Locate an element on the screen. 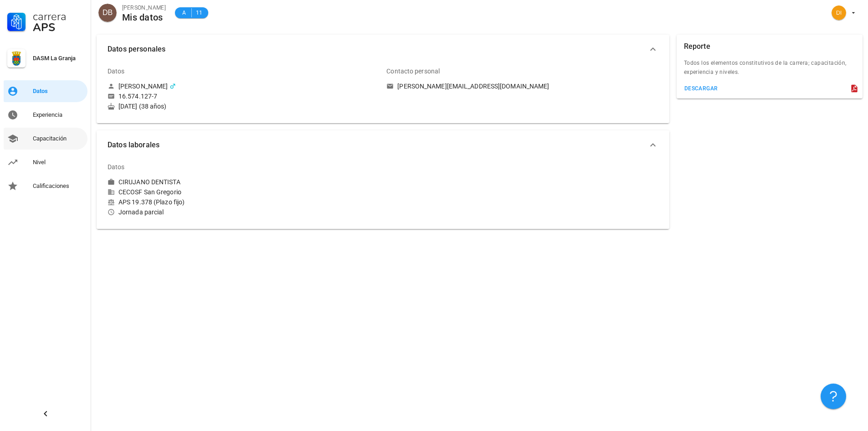  div: Nivel is located at coordinates (59, 162).